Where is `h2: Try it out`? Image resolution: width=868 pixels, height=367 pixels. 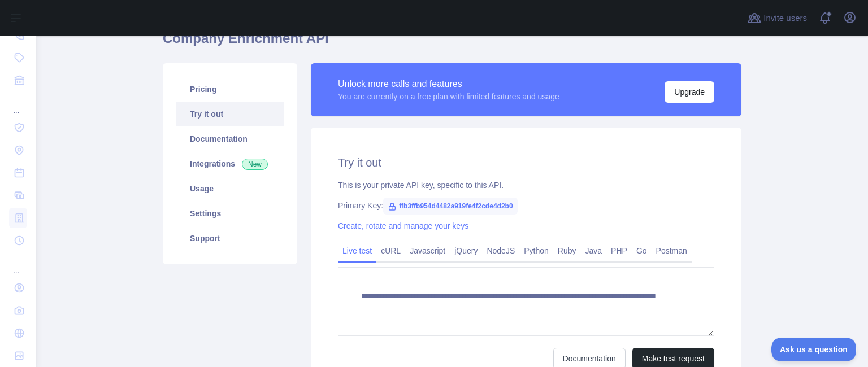
h2: Try it out is located at coordinates (526, 163).